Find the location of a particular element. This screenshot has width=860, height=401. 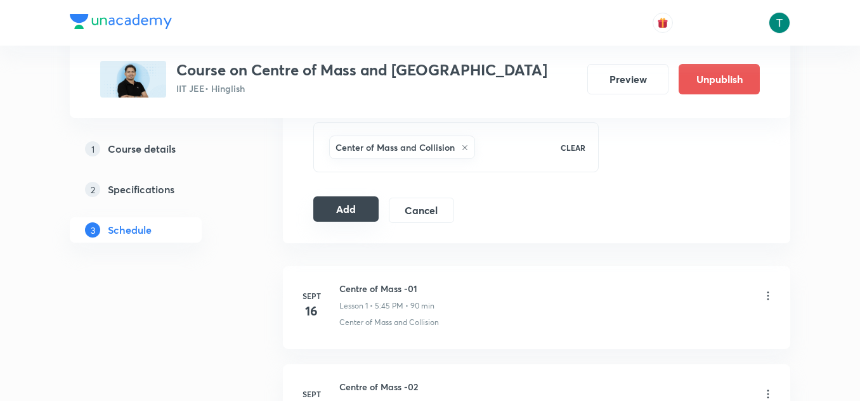

h6: Centre of Mass -01 is located at coordinates (387, 288).